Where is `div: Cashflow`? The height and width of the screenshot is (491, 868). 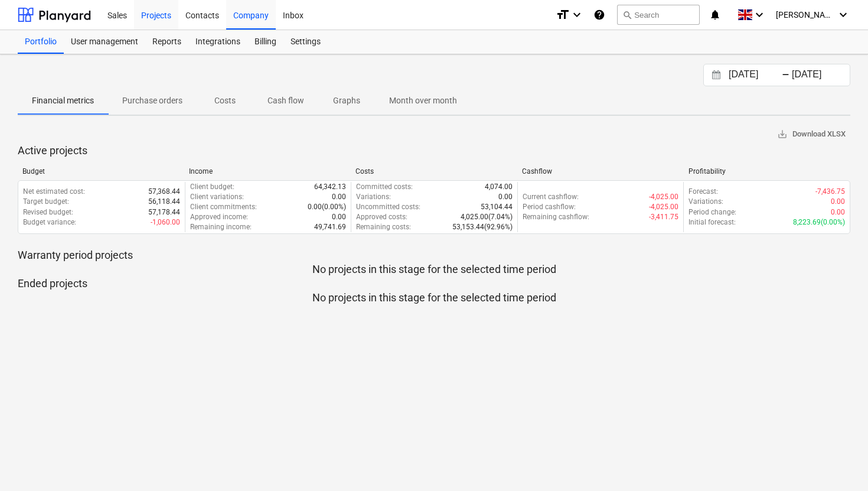 div: Cashflow is located at coordinates (601, 172).